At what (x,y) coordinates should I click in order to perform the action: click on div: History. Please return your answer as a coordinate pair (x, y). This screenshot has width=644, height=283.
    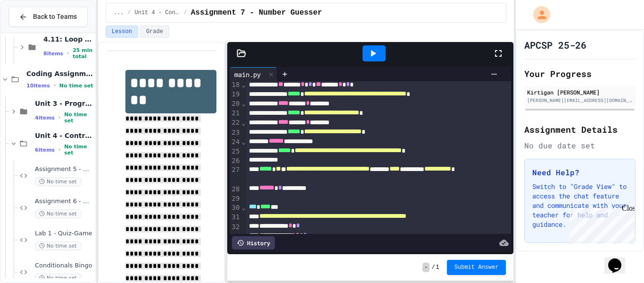
    Looking at the image, I should click on (253, 243).